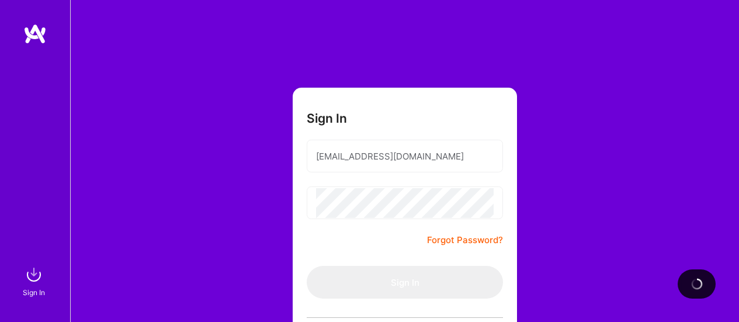 This screenshot has width=739, height=322. I want to click on div: Sign In, so click(34, 292).